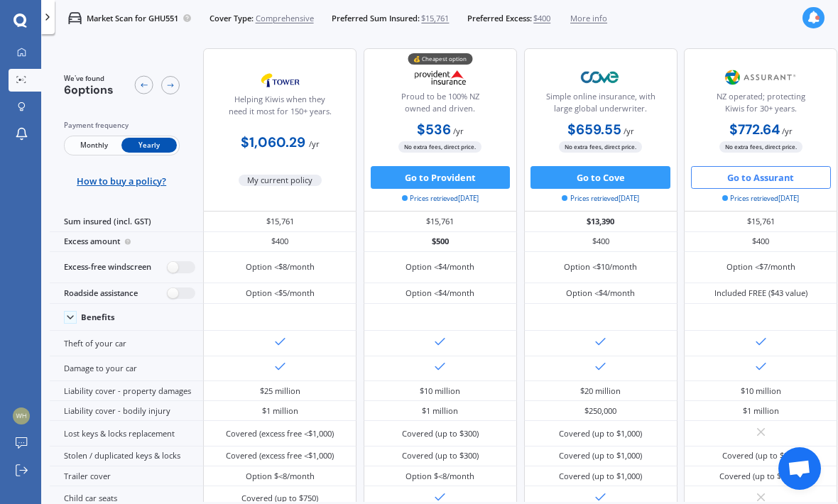 Image resolution: width=838 pixels, height=504 pixels. I want to click on div: Liability cover - property damages, so click(126, 391).